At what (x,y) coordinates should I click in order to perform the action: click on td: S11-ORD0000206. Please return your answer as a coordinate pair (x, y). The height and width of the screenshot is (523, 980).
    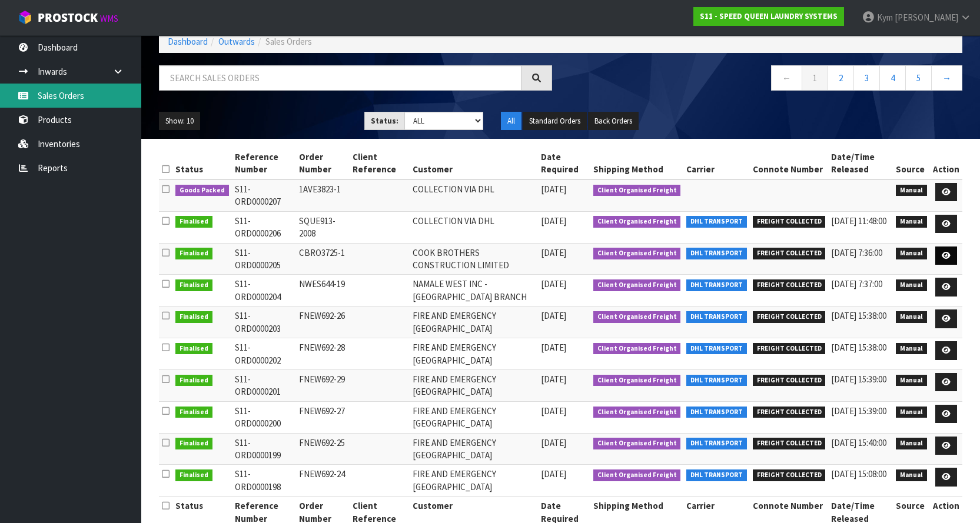
    Looking at the image, I should click on (264, 228).